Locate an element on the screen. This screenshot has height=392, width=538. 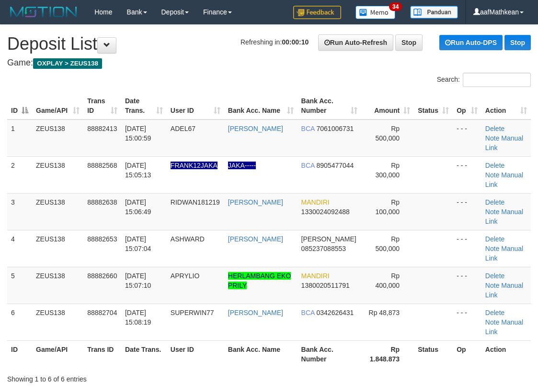
span: 88882568 is located at coordinates (102, 166).